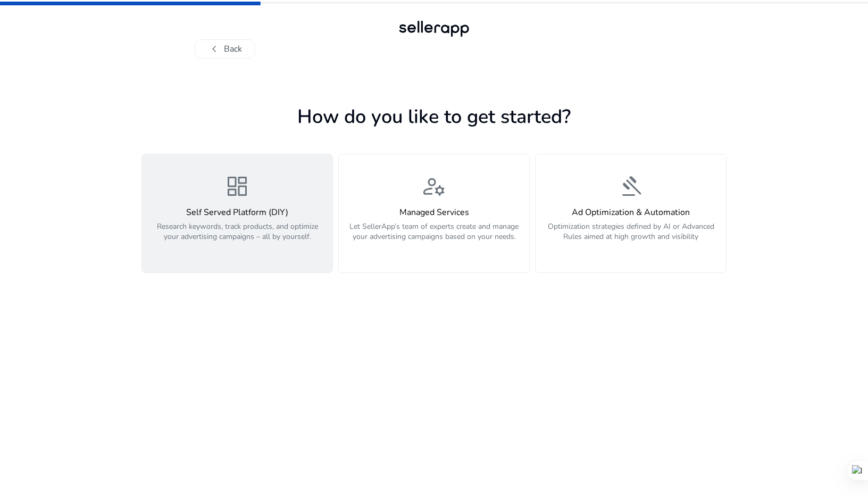 The width and height of the screenshot is (868, 496). Describe the element at coordinates (631, 214) in the screenshot. I see `button: gavelAd Optimization & AutomationOptimization strategies defined by AI or Advanced Rules aimed at...` at that location.